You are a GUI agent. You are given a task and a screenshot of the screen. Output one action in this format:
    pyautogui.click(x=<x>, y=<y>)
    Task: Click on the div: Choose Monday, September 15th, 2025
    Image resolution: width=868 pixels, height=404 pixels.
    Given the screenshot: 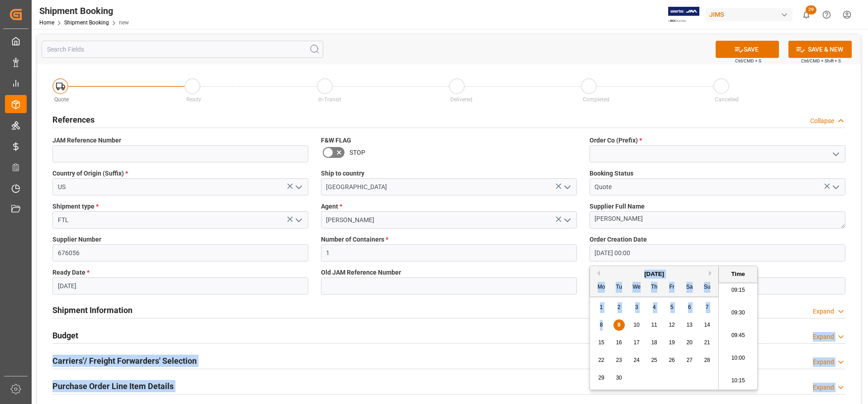 What is the action you would take?
    pyautogui.click(x=601, y=342)
    